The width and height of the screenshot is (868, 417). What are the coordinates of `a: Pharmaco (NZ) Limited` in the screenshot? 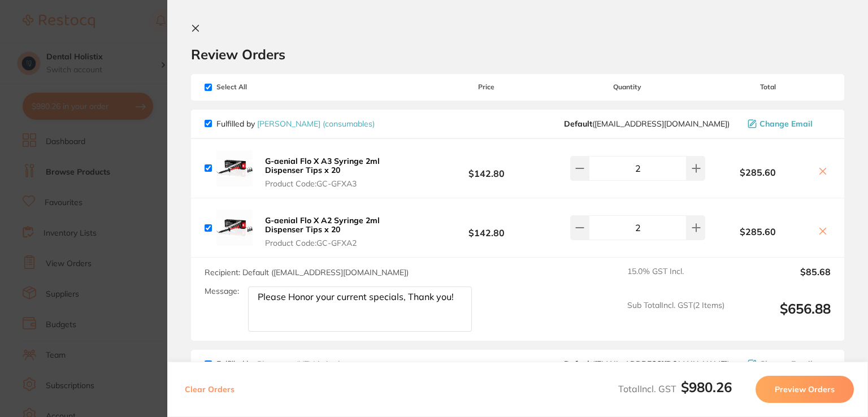 It's located at (299, 363).